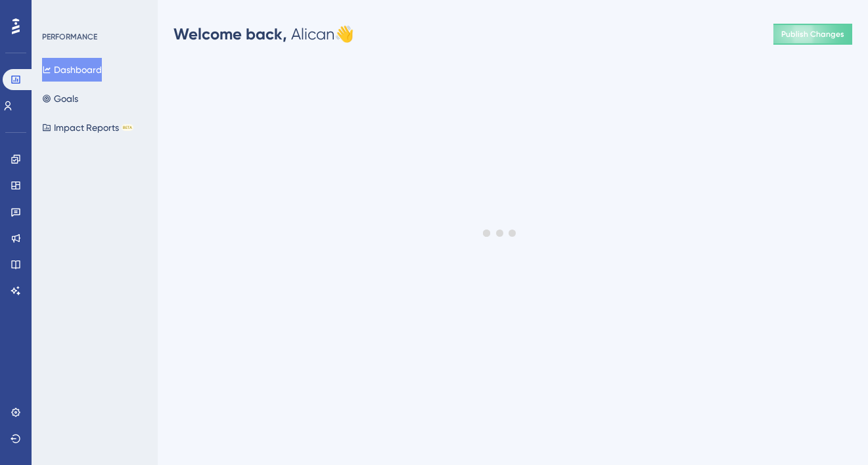  Describe the element at coordinates (813, 34) in the screenshot. I see `span: Publish Changes` at that location.